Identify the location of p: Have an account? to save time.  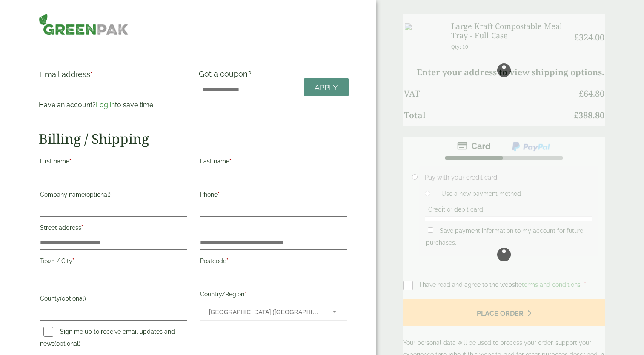
(114, 105).